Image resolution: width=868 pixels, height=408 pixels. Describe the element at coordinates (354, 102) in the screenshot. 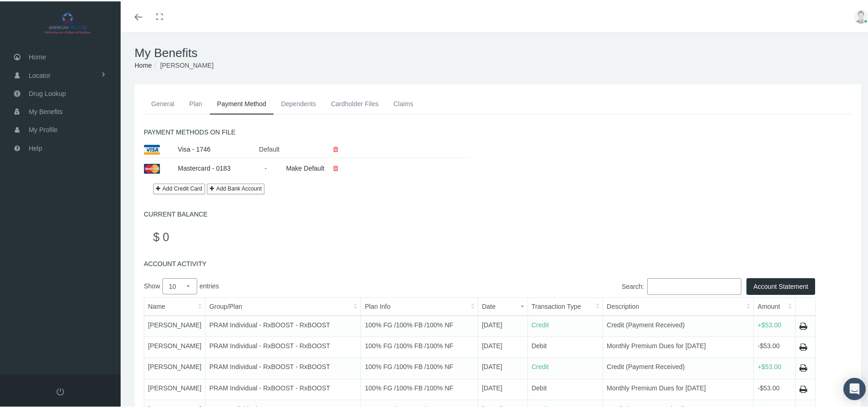

I see `a: Cardholder Files` at that location.